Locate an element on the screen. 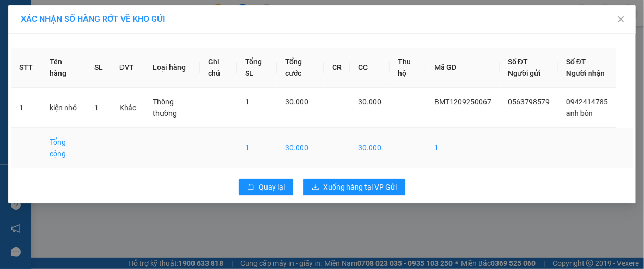  th: Ghi chú is located at coordinates (218, 67).